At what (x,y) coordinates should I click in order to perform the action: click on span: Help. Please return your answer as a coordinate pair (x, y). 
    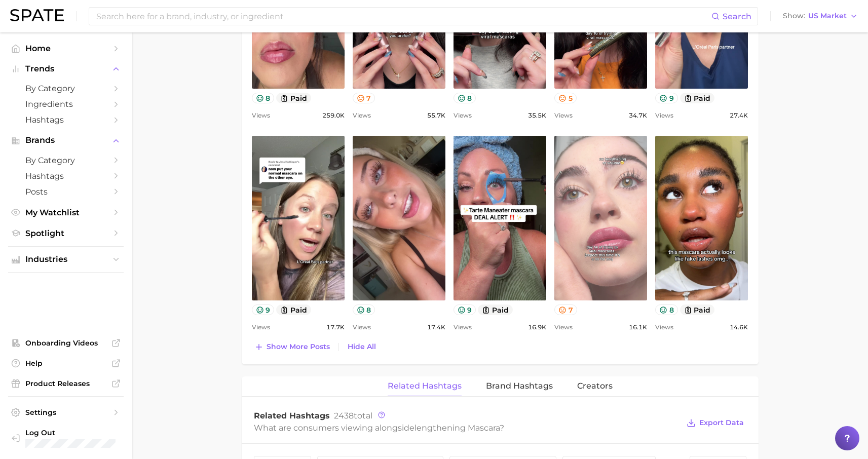
    Looking at the image, I should click on (66, 363).